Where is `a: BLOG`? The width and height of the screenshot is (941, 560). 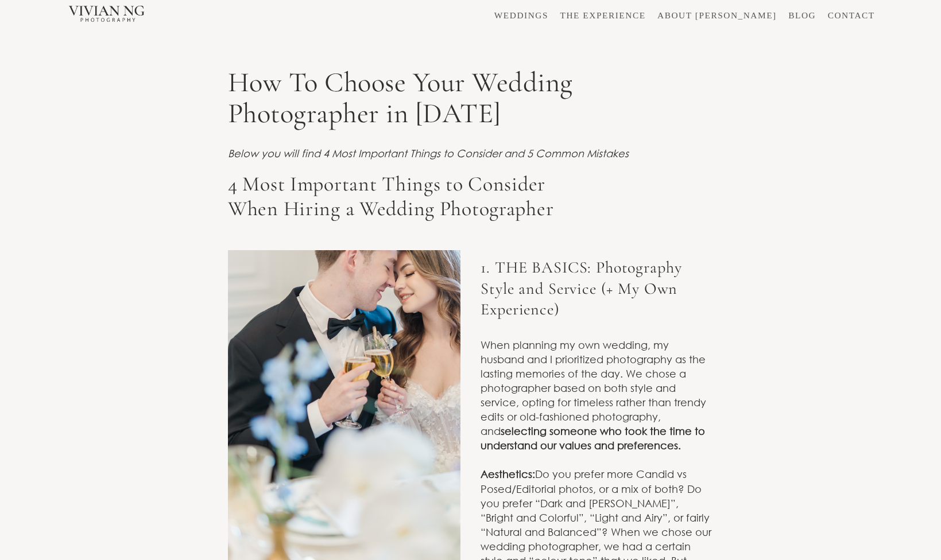 a: BLOG is located at coordinates (802, 15).